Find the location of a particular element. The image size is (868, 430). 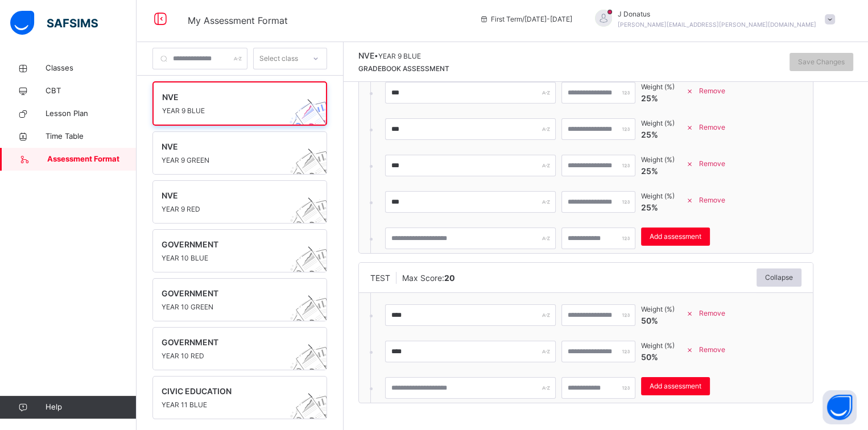

div: Select class is located at coordinates (279, 59).